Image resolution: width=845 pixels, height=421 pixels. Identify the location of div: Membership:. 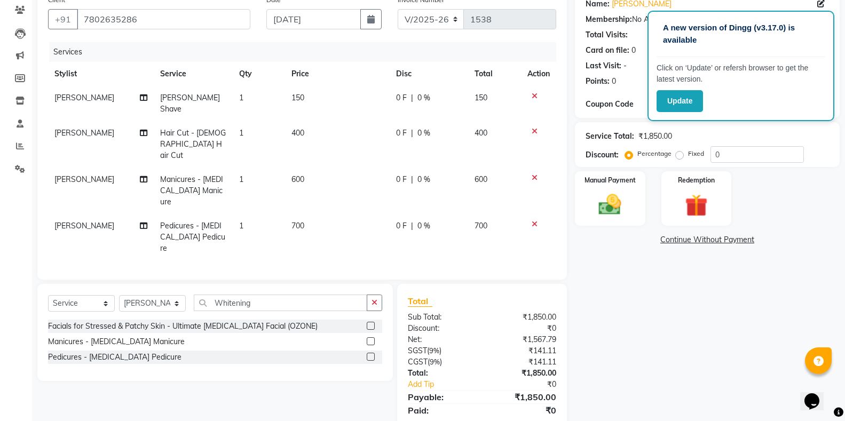
(608, 19).